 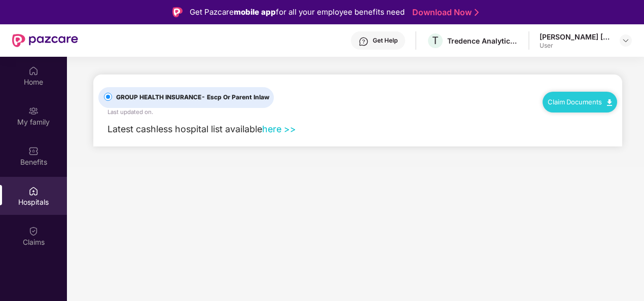 What do you see at coordinates (130, 113) in the screenshot?
I see `div: Last updated on .` at bounding box center [130, 113].